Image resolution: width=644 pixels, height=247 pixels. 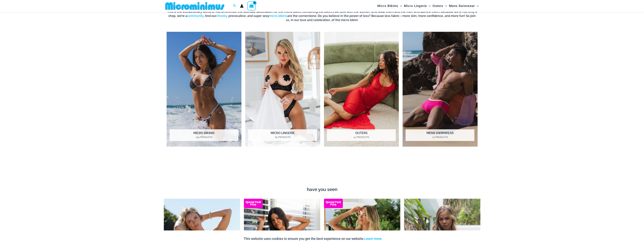 I want to click on nav: Site Navigation, so click(x=428, y=6).